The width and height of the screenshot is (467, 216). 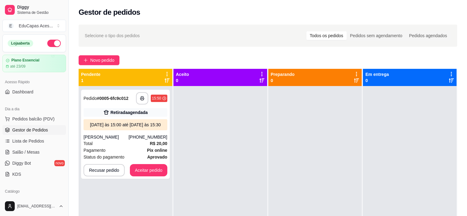 What do you see at coordinates (17, 174) in the screenshot?
I see `span: KDS` at bounding box center [17, 174].